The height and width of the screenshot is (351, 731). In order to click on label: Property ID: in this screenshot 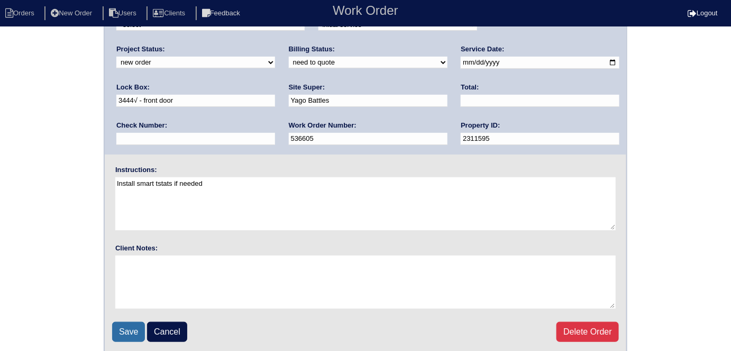, I will do `click(480, 125)`.